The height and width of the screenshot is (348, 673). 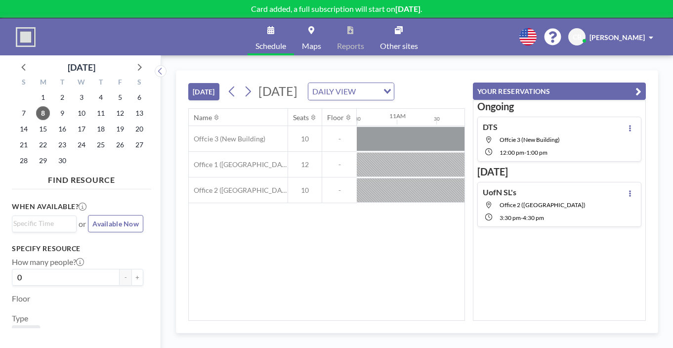 What do you see at coordinates (82, 178) in the screenshot?
I see `h4: FIND RESOURCE` at bounding box center [82, 178].